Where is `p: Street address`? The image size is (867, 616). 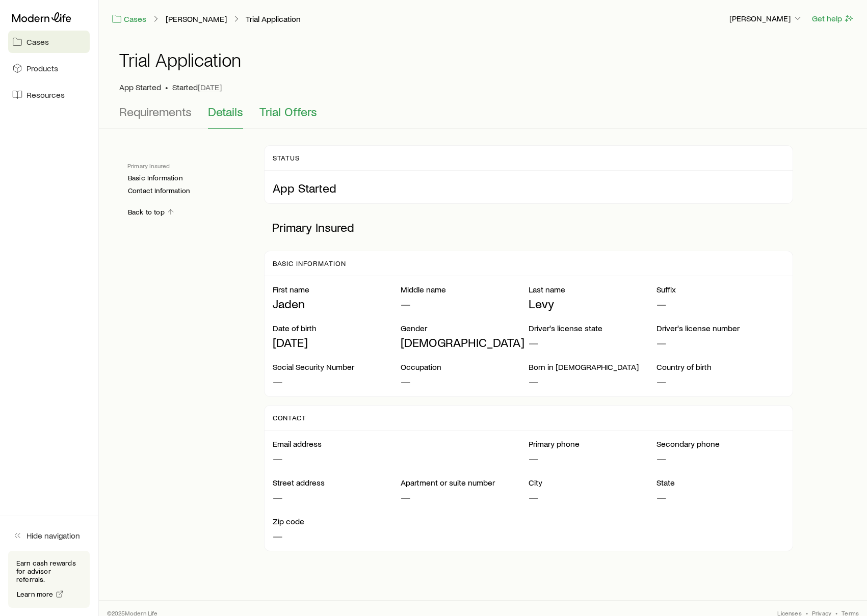 p: Street address is located at coordinates (336, 482).